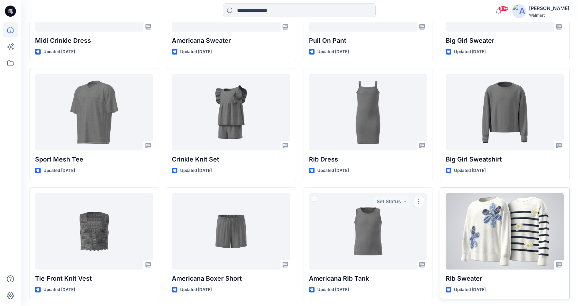  I want to click on p: Sport Mesh Tee, so click(94, 159).